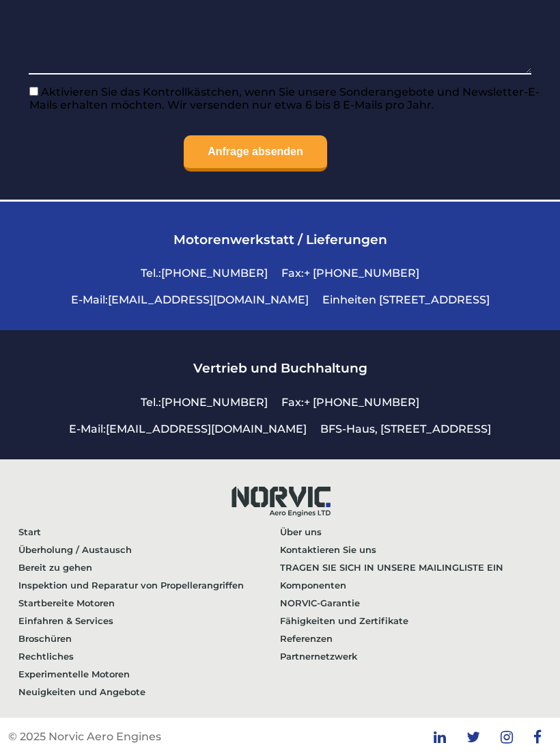  Describe the element at coordinates (149, 620) in the screenshot. I see `a: Einfahren & Services` at that location.